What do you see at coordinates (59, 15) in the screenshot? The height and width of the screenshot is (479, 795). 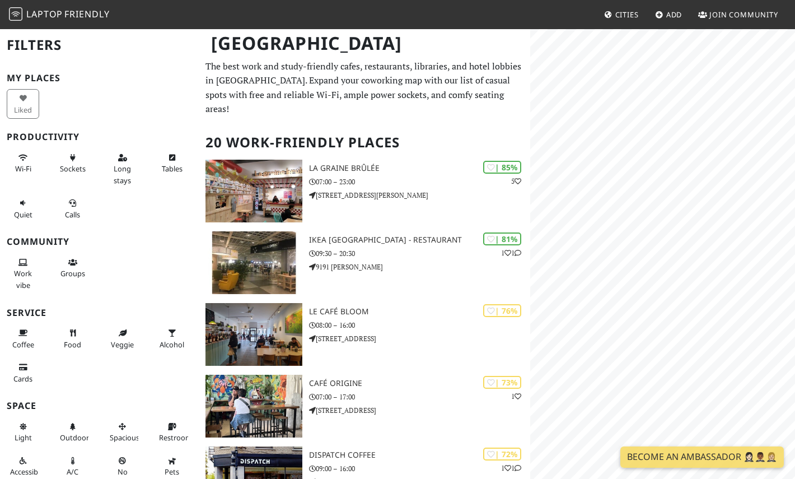 I see `a: LaptopFriendly LaptopFriendly` at bounding box center [59, 15].